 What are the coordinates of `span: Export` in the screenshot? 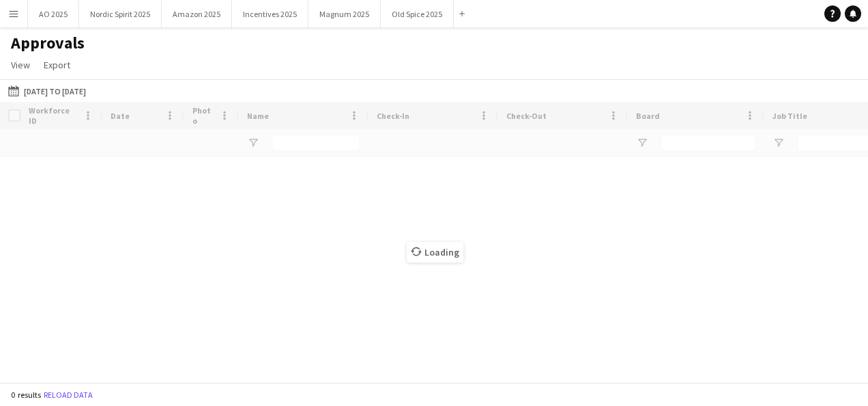 It's located at (57, 65).